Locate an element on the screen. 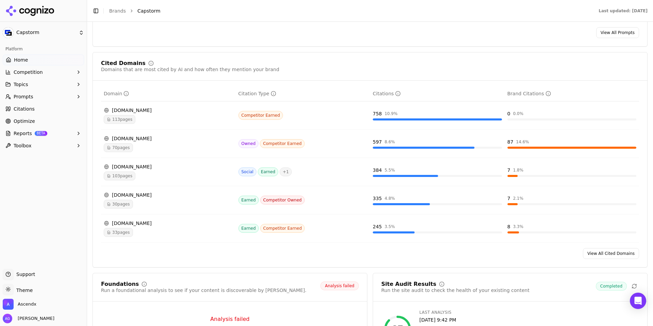  a: View All Prompts is located at coordinates (617, 33).